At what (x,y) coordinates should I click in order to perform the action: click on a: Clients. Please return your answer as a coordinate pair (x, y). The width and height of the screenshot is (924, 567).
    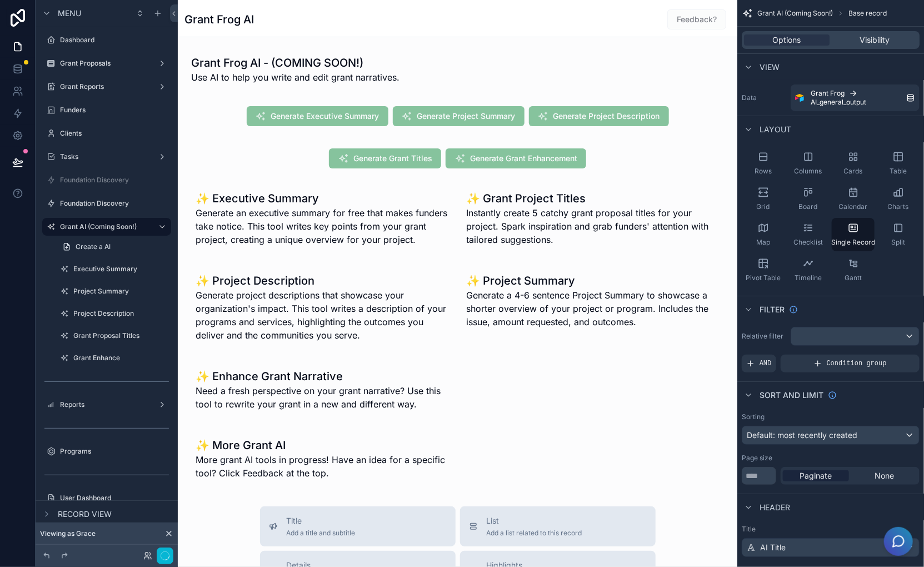
    Looking at the image, I should click on (107, 134).